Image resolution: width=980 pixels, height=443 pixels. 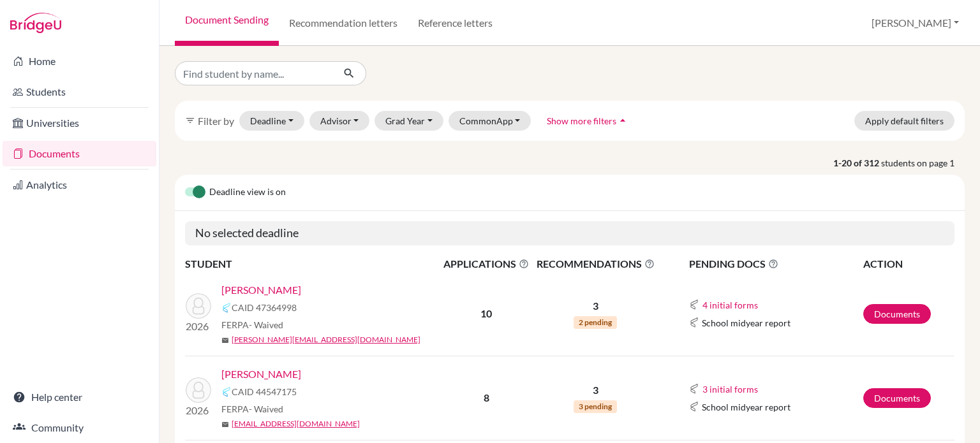 I want to click on span: students on page 1, so click(x=923, y=163).